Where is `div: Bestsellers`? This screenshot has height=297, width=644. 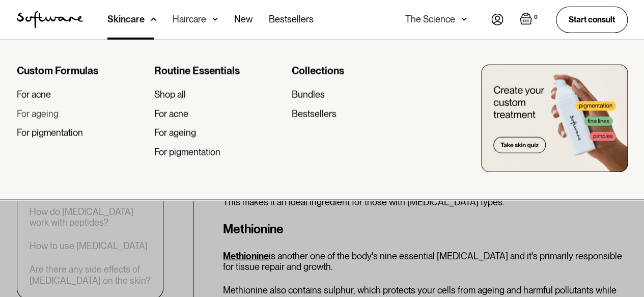 div: Bestsellers is located at coordinates (314, 114).